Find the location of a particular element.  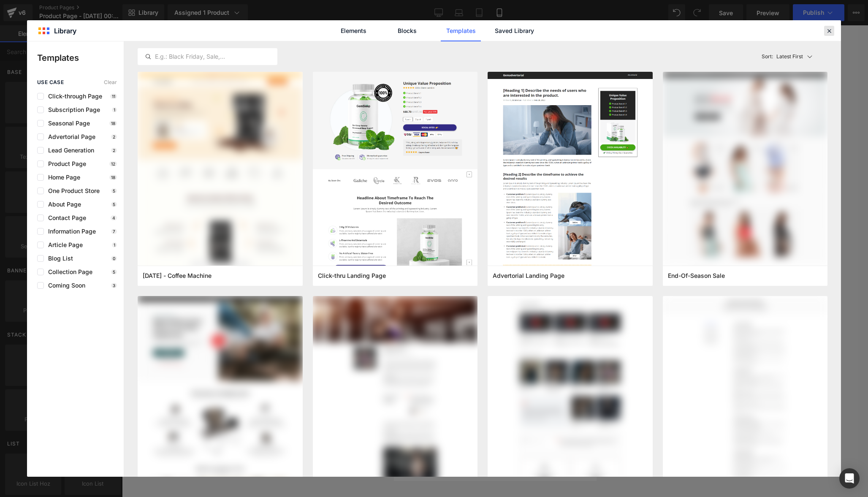

small: © 2025, is located at coordinates (72, 432).